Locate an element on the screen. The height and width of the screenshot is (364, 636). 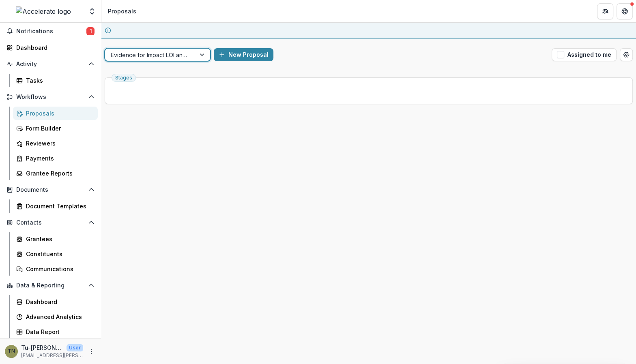
a: Proposals is located at coordinates (55, 113).